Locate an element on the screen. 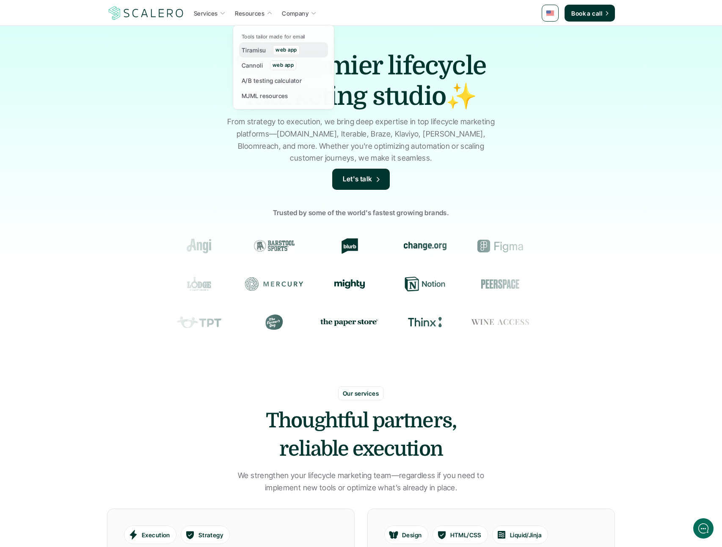 The image size is (722, 547). a: Tiramisuweb app is located at coordinates (283, 50).